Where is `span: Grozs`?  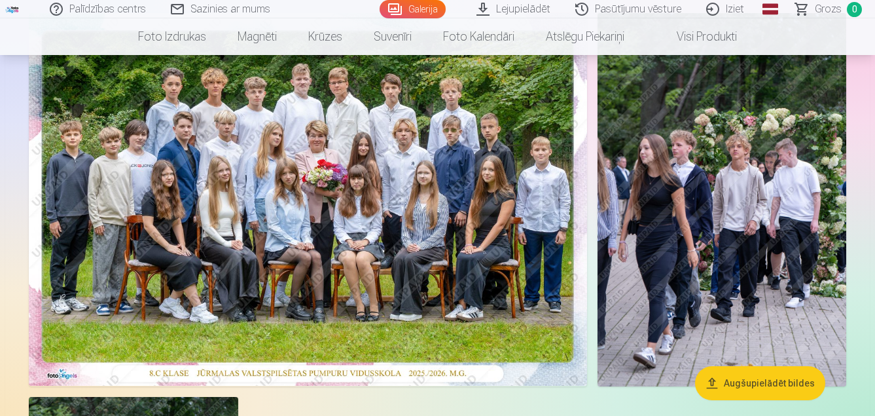 span: Grozs is located at coordinates (828, 9).